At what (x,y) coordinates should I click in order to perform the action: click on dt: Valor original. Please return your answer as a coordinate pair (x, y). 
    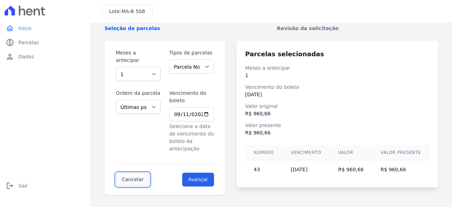
    Looking at the image, I should click on (337, 106).